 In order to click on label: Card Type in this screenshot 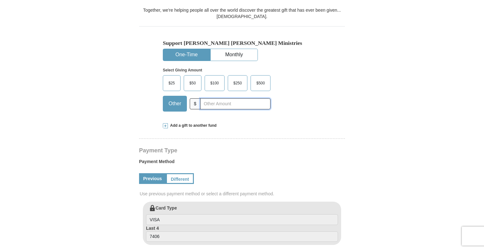, I will do `click(242, 215)`.